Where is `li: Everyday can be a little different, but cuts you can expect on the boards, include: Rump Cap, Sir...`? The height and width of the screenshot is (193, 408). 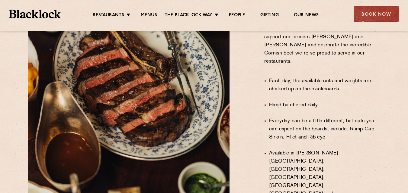
li: Everyday can be a little different, but cuts you can expect on the boards, include: Rump Cap, Sir... is located at coordinates (324, 129).